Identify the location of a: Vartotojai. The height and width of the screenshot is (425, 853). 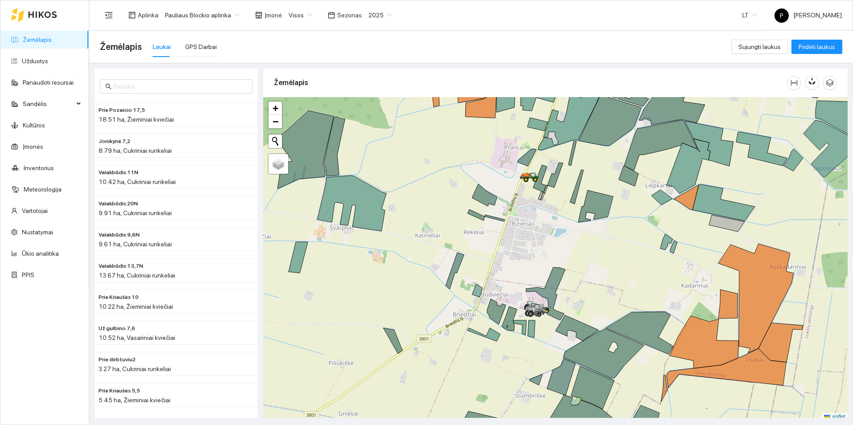
(35, 211).